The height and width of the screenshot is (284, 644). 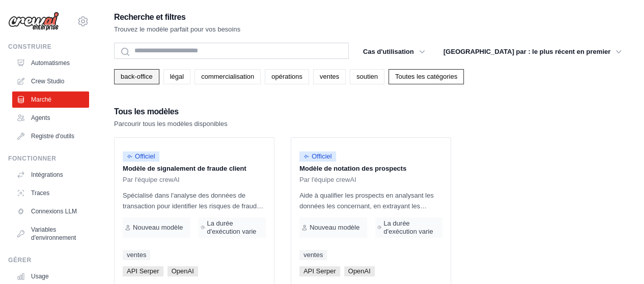 I want to click on font: Modèle de signalement de fraude client, so click(x=184, y=168).